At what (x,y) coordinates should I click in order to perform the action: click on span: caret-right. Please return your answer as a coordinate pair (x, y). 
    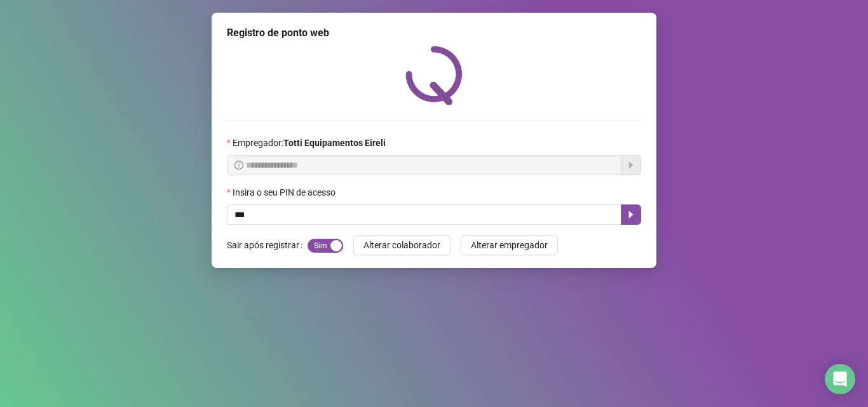
    Looking at the image, I should click on (631, 215).